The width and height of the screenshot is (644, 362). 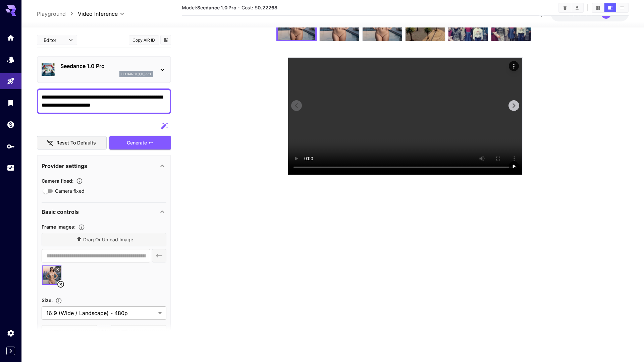 I want to click on p: seedance_1_0_pro, so click(x=136, y=74).